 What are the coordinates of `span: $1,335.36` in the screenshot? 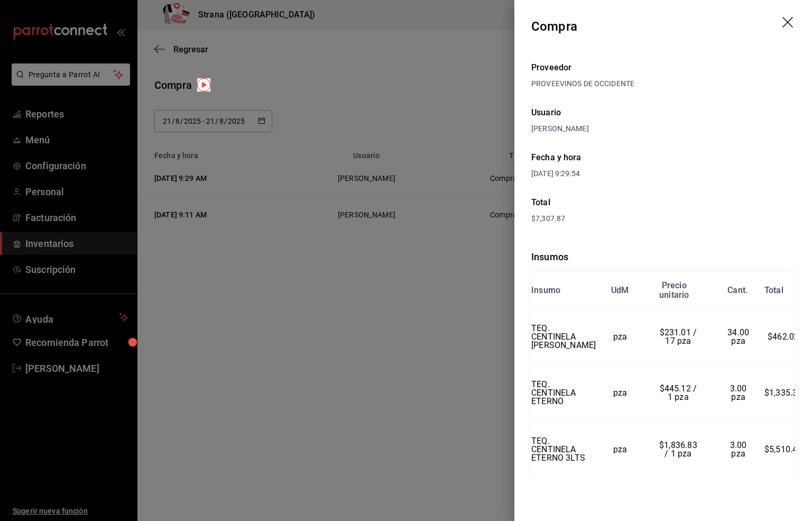 It's located at (784, 393).